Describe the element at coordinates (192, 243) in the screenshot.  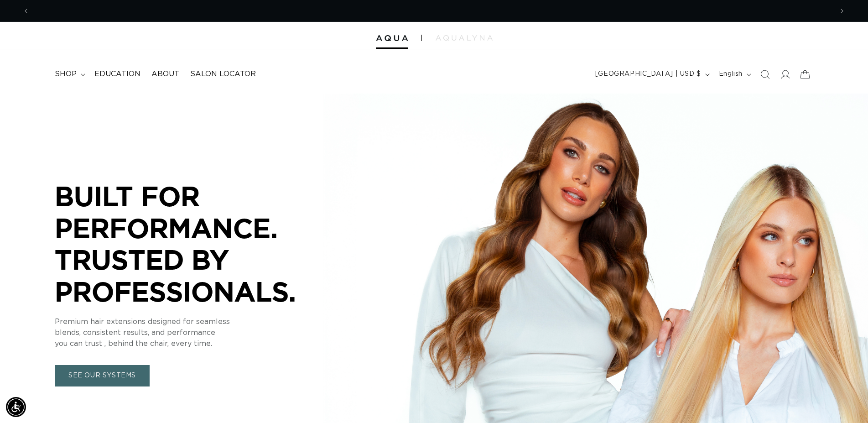
I see `p: BUILT FOR PERFORMANCE. TRUSTED BY PROFESSIONALS.` at that location.